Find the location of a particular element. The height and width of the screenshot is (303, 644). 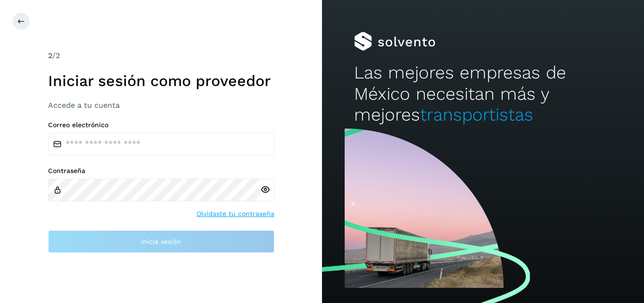

a: Olvidaste tu contraseña is located at coordinates (235, 214).